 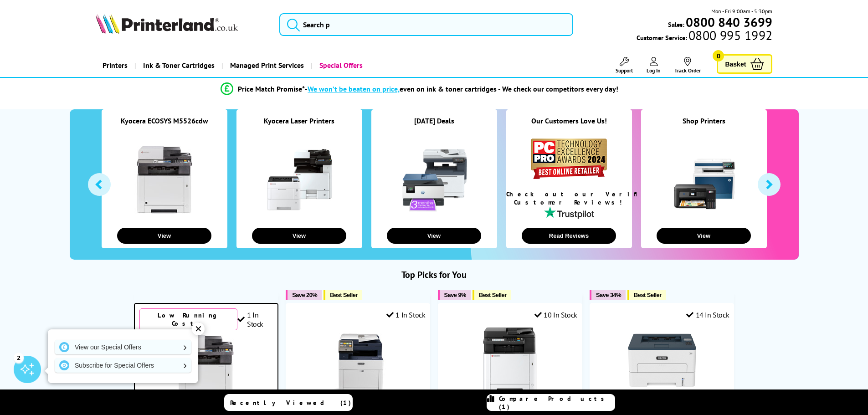 I want to click on b: 0800 840 3699, so click(x=729, y=22).